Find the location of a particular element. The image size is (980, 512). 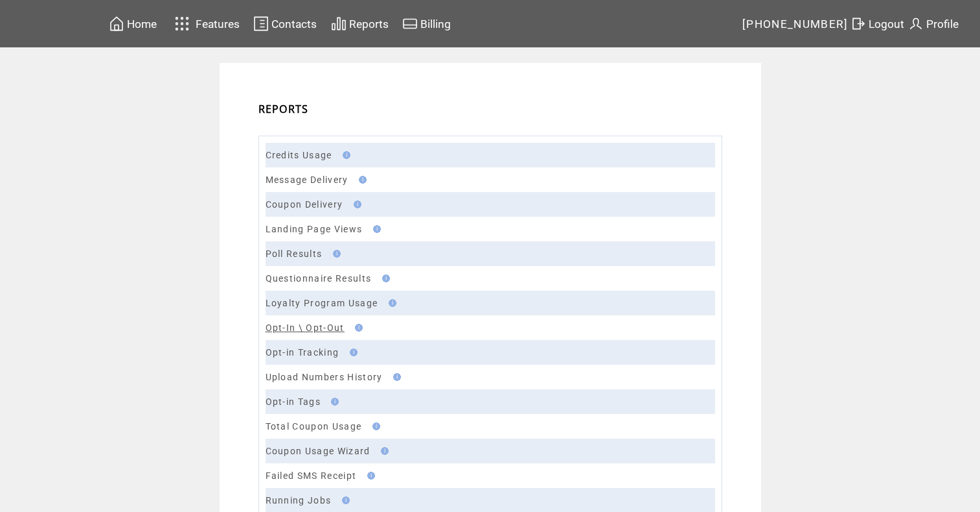

a: Home is located at coordinates (133, 23).